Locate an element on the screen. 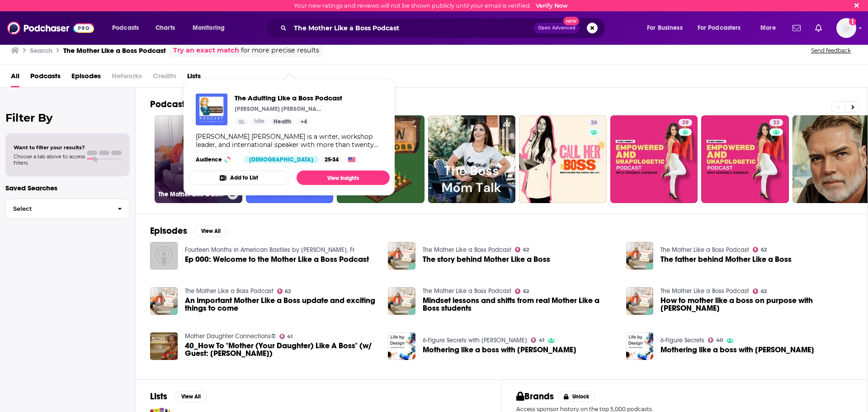 The width and height of the screenshot is (868, 412). button: Add to List is located at coordinates (238, 178).